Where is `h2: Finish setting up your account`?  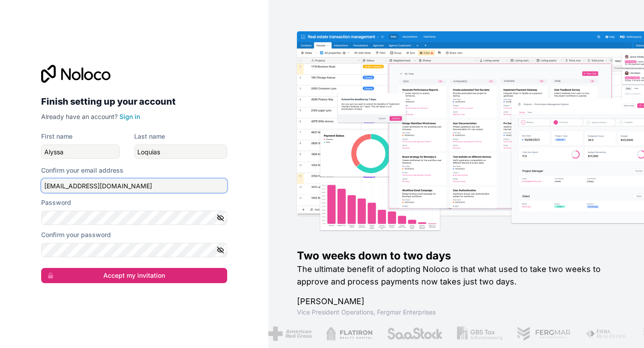
h2: Finish setting up your account is located at coordinates (134, 102).